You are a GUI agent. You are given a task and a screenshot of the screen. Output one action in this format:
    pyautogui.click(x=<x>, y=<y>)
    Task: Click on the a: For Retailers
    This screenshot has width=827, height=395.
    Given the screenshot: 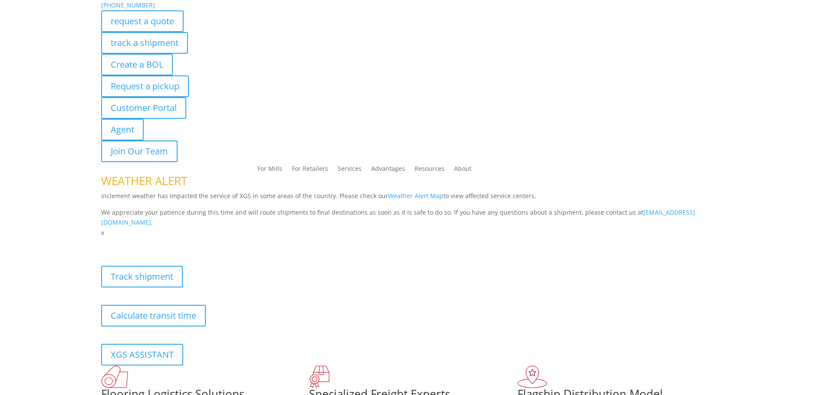 What is the action you would take?
    pyautogui.click(x=310, y=171)
    